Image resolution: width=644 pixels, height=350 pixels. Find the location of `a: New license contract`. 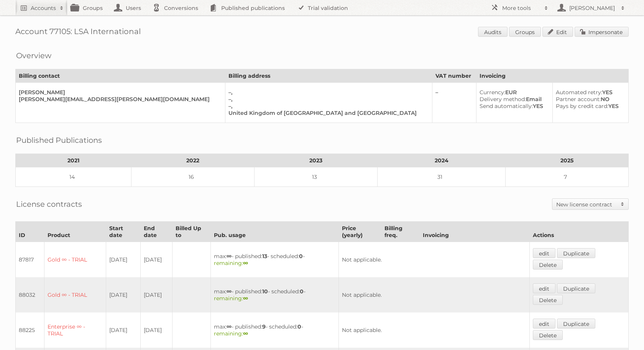

a: New license contract is located at coordinates (590, 204).